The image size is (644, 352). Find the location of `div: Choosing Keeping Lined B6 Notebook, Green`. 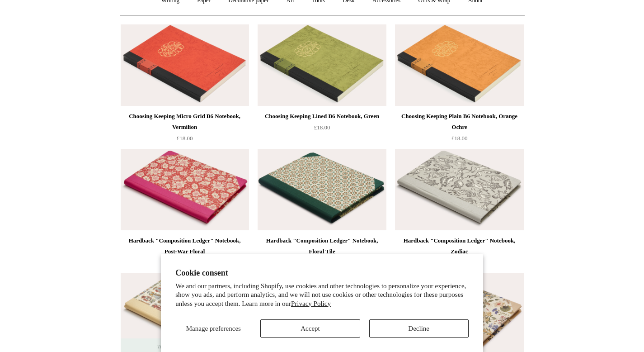

div: Choosing Keeping Lined B6 Notebook, Green is located at coordinates (322, 116).